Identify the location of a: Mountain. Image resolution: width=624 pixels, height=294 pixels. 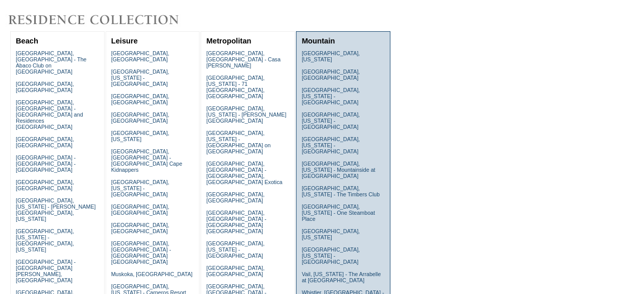
(318, 41).